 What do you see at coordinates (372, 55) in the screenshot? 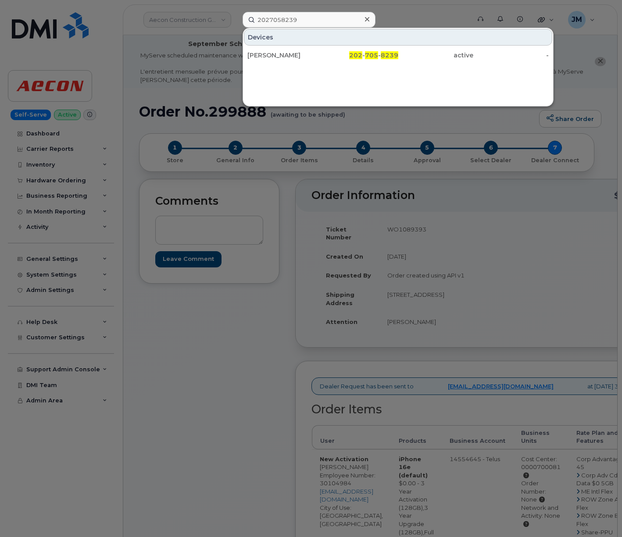
I see `span: 705` at bounding box center [372, 55].